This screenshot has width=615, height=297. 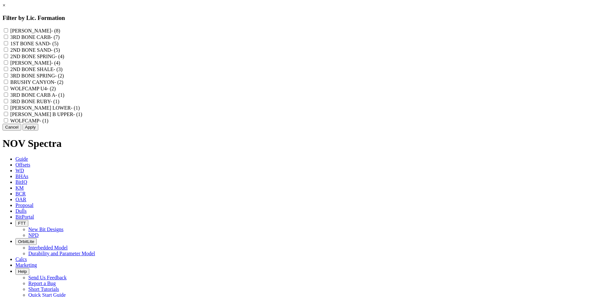 What do you see at coordinates (37, 95) in the screenshot?
I see `label: 3RD BONE CARB A` at bounding box center [37, 95].